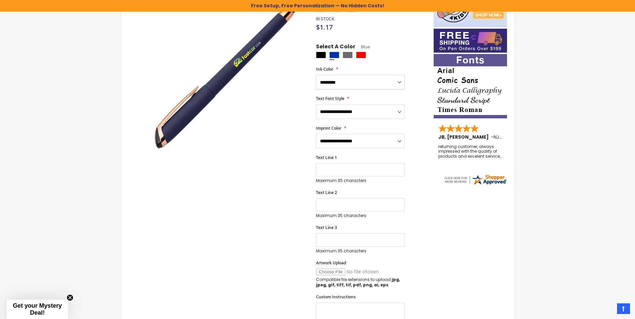 The width and height of the screenshot is (635, 319). What do you see at coordinates (326, 227) in the screenshot?
I see `span: Text Line 3` at bounding box center [326, 227].